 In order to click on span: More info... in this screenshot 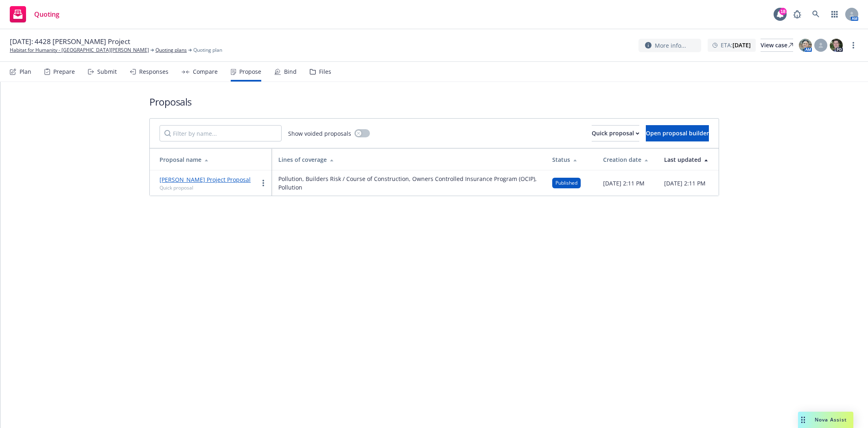, I will do `click(671, 46)`.